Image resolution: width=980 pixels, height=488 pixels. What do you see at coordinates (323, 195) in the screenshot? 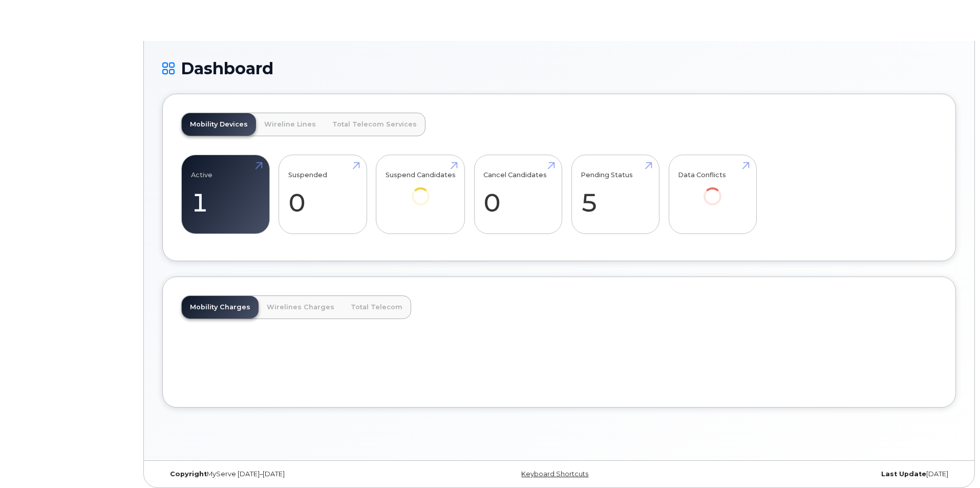
I see `a: Suspended 0` at bounding box center [323, 195].